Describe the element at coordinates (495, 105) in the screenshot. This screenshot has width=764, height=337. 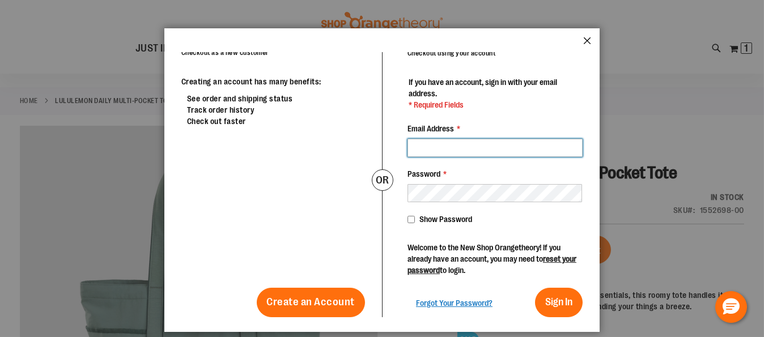
I see `span: * Required Fields` at that location.